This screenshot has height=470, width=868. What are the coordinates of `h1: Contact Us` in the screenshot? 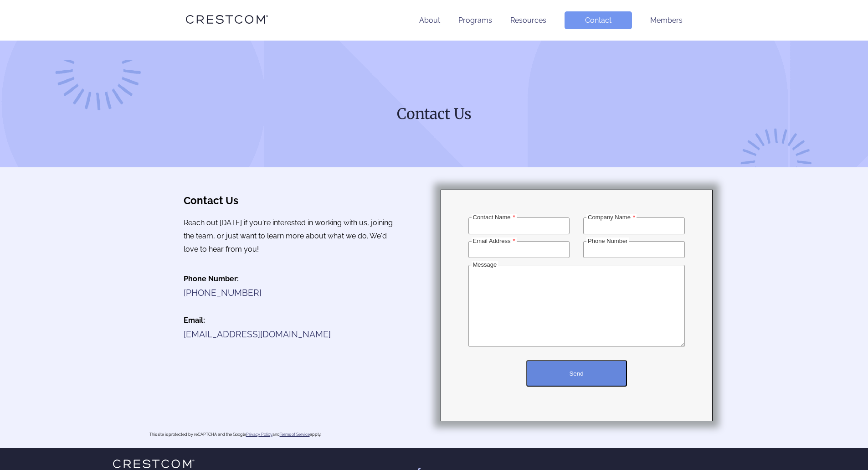 It's located at (434, 114).